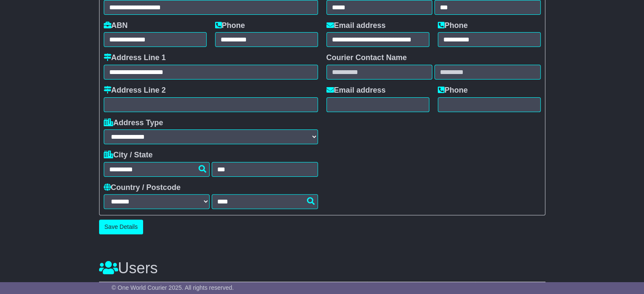 Image resolution: width=644 pixels, height=294 pixels. Describe the element at coordinates (135, 58) in the screenshot. I see `label: Address Line 1` at that location.